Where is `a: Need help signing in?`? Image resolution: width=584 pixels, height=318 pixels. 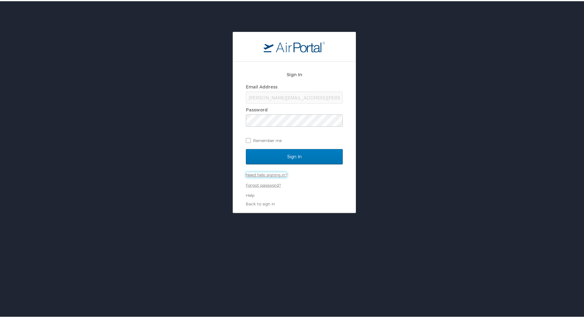 a: Need help signing in? is located at coordinates (266, 174).